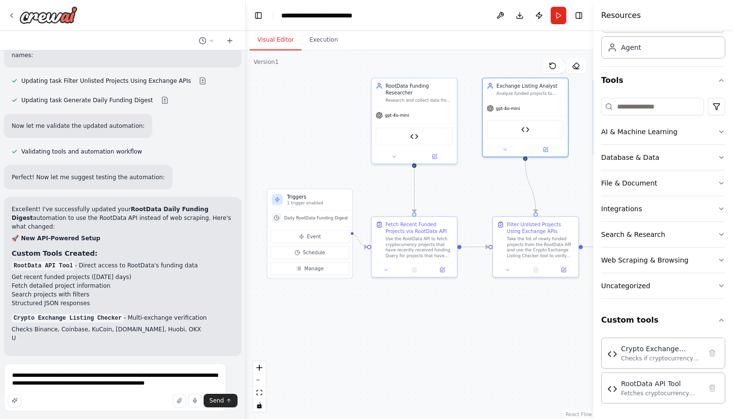  Describe the element at coordinates (663, 36) in the screenshot. I see `div: Crew` at that location.